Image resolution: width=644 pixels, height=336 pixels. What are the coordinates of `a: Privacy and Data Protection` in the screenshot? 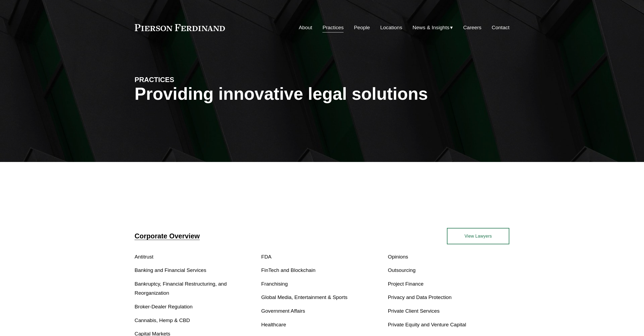 It's located at (419, 297).